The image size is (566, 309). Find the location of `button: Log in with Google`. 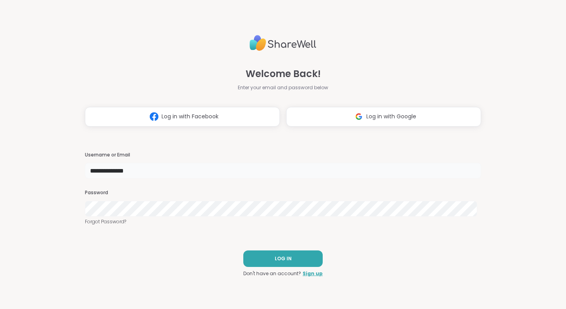

button: Log in with Google is located at coordinates (383, 117).